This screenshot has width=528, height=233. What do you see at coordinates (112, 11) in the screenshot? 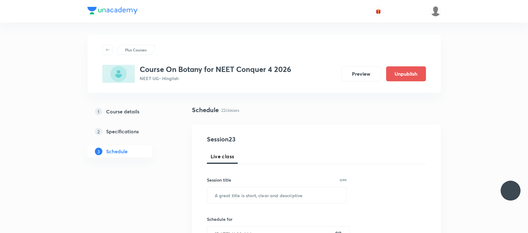
I see `a: Company Logo` at bounding box center [112, 11].